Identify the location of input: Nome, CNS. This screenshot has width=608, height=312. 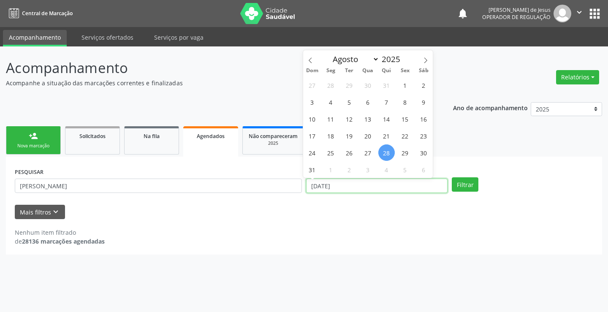
(158, 186).